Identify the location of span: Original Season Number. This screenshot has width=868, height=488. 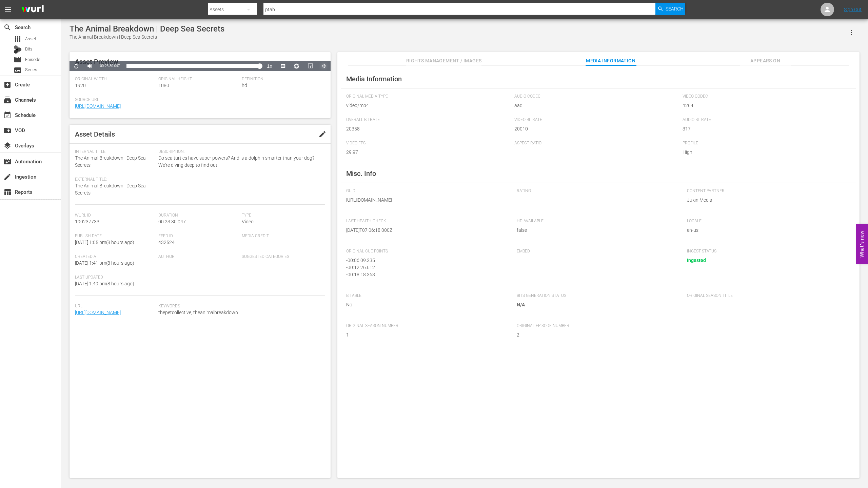
(426, 326).